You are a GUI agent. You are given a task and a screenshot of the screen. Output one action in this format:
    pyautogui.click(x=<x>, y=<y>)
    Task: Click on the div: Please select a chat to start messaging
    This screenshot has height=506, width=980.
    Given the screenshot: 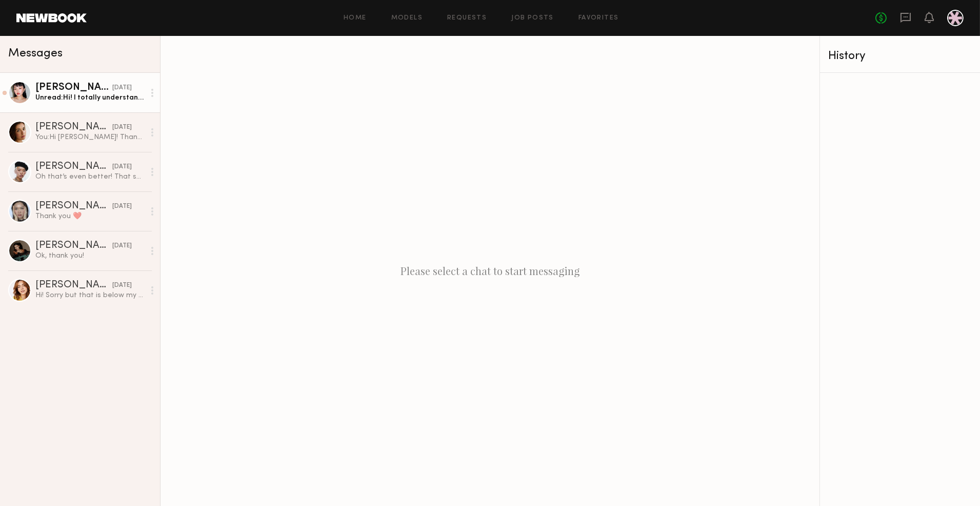 What is the action you would take?
    pyautogui.click(x=490, y=271)
    